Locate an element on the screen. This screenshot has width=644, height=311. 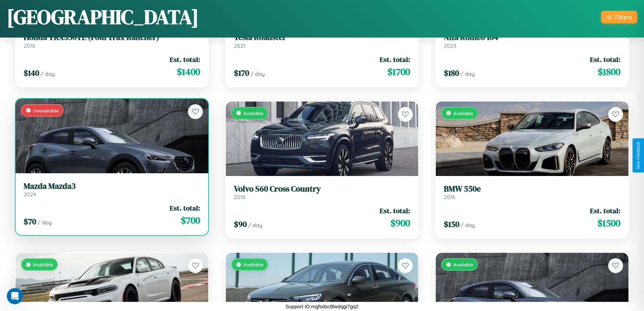
a: Volvo S60 Cross Country2018 is located at coordinates (322, 192).